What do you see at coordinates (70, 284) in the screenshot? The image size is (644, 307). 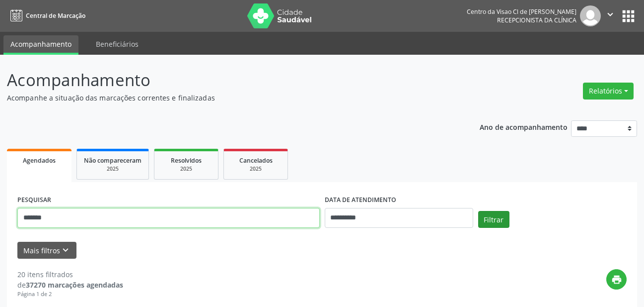 I see `div: de` at bounding box center [70, 284].